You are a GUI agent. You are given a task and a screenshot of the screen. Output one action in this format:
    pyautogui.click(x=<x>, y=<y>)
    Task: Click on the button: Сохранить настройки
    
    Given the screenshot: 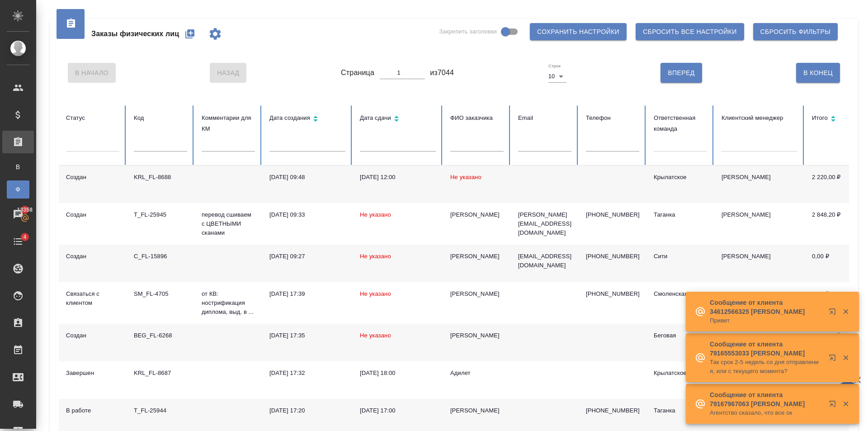 What is the action you would take?
    pyautogui.click(x=578, y=32)
    